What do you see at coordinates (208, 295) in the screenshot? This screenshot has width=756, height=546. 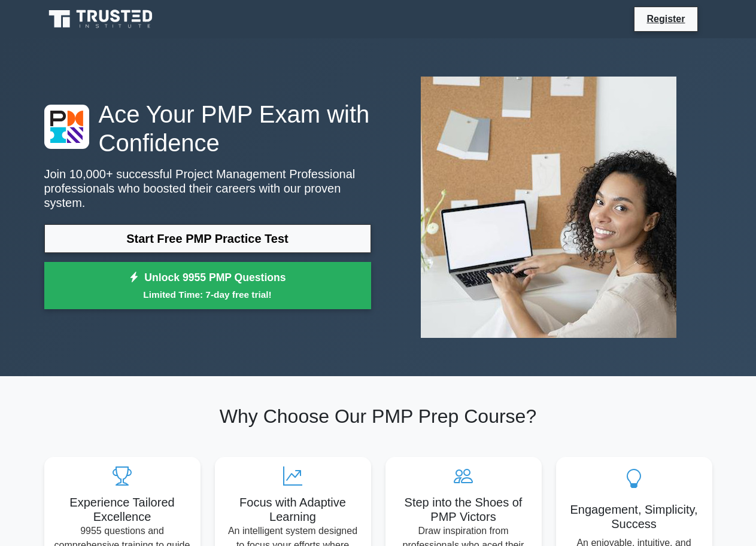 I see `small: Limited Time: 7-day free trial!` at bounding box center [208, 295].